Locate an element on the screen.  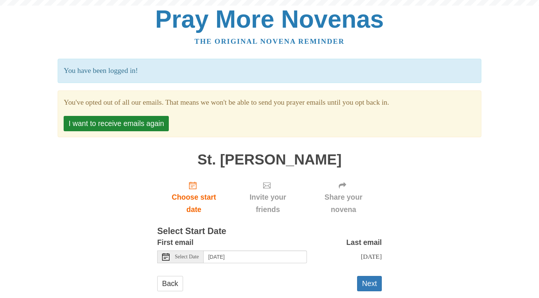
a: The original novena reminder is located at coordinates (269, 41).